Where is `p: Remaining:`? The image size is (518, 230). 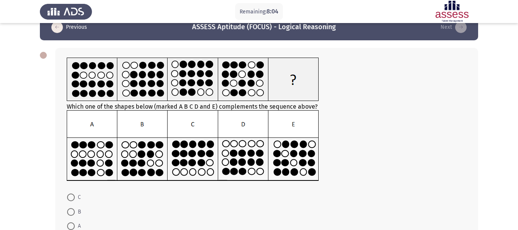 p: Remaining: is located at coordinates (259, 12).